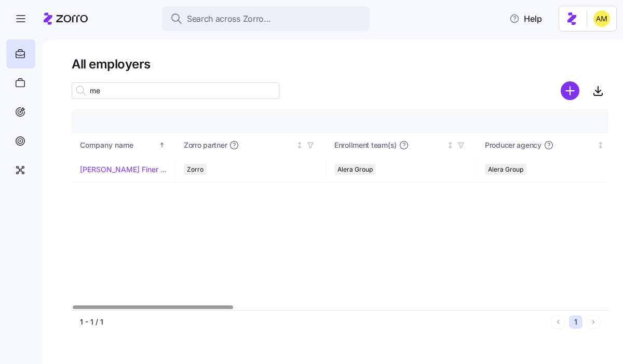 Image resolution: width=623 pixels, height=364 pixels. Describe the element at coordinates (123, 145) in the screenshot. I see `th: Company nameSorted ascending` at that location.